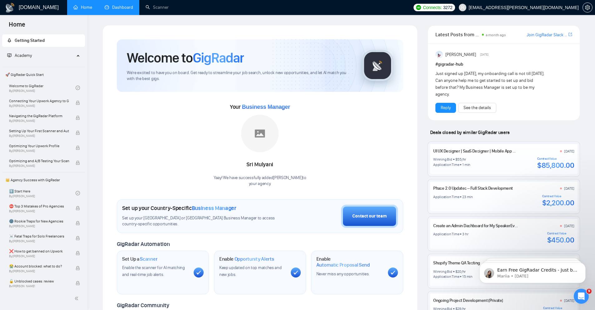 This screenshot has width=595, height=310. Describe the element at coordinates (39, 206) in the screenshot. I see `span: ⛔ Top 3 Mistakes of Pro Agencies` at that location.